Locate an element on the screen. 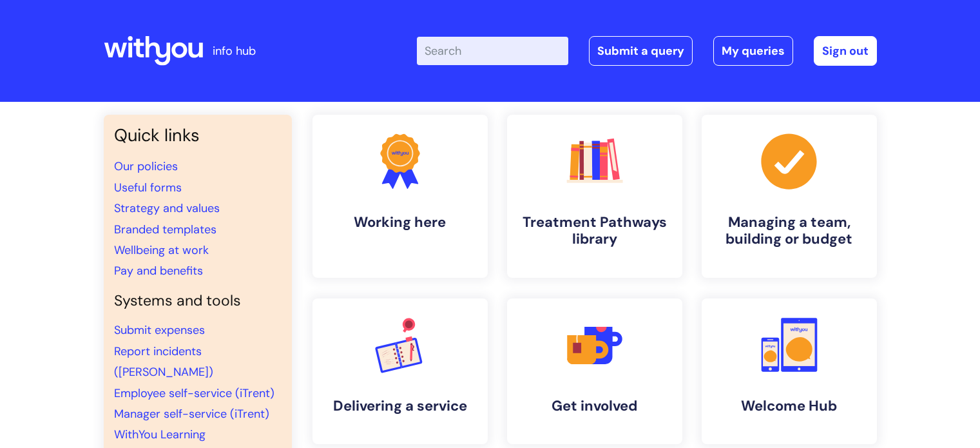 The width and height of the screenshot is (980, 448). h4: Systems and tools is located at coordinates (198, 301).